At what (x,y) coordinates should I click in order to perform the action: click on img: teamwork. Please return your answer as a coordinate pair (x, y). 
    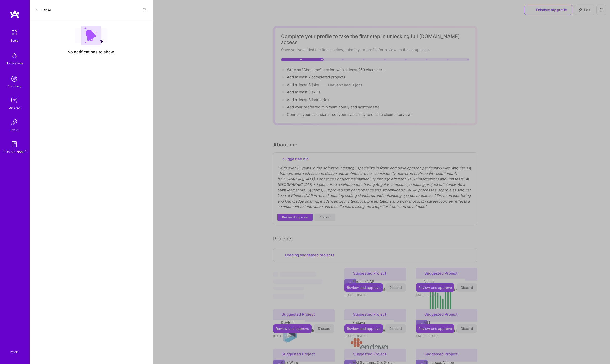
    Looking at the image, I should click on (14, 101).